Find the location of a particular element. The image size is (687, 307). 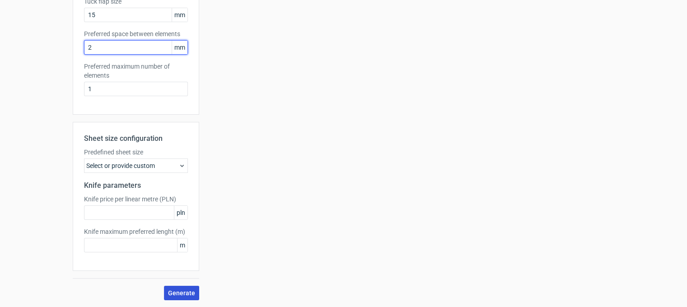

div: Select or provide custom is located at coordinates (136, 166).